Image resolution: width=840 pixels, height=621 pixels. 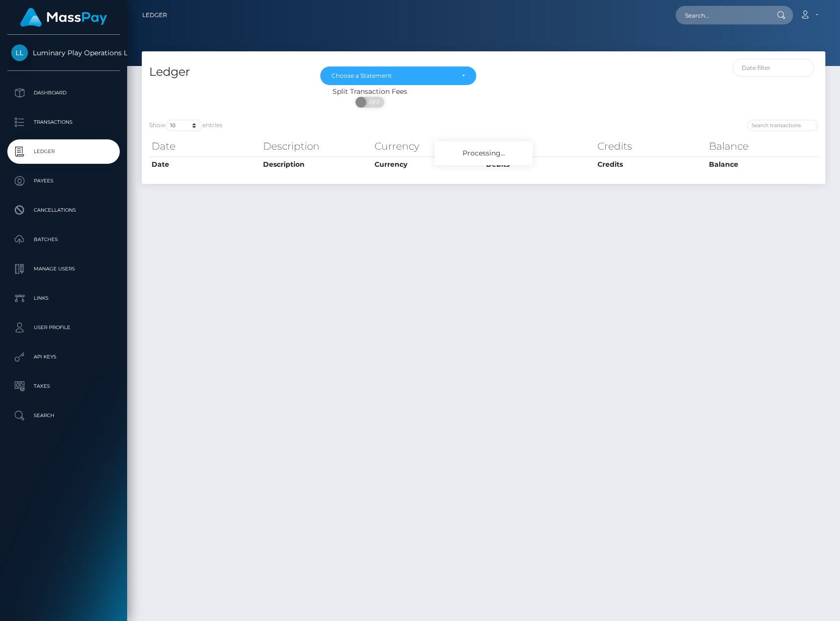 What do you see at coordinates (722, 15) in the screenshot?
I see `input: Search...` at bounding box center [722, 15].